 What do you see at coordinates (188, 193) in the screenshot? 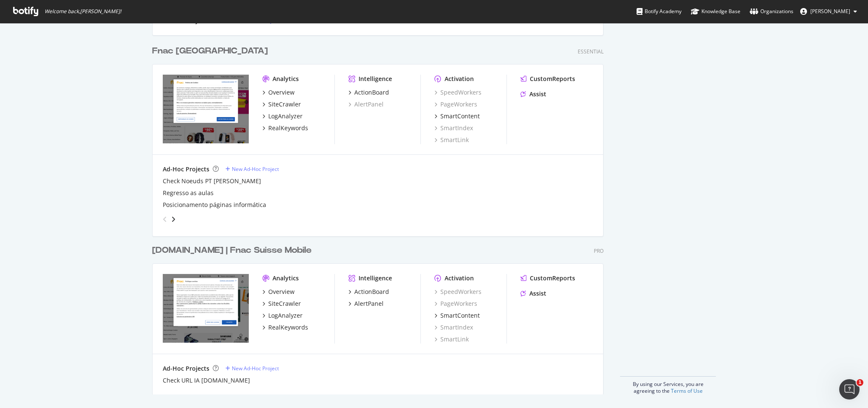
I see `a: Regresso as aulas` at bounding box center [188, 193].